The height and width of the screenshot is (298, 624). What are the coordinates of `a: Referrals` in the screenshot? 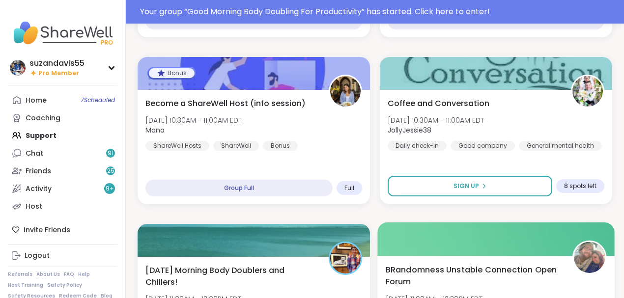 It's located at (20, 275).